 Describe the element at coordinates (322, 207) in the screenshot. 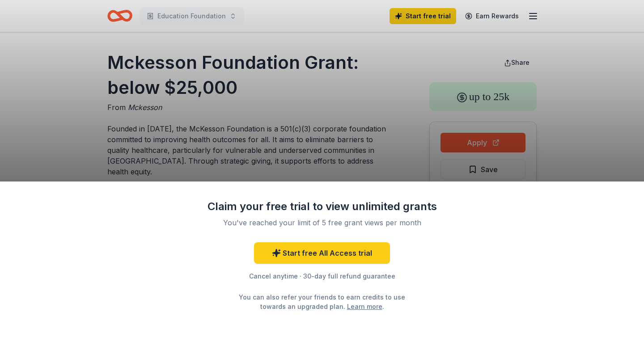

I see `div: Claim your free trial to view unlimited grants` at that location.